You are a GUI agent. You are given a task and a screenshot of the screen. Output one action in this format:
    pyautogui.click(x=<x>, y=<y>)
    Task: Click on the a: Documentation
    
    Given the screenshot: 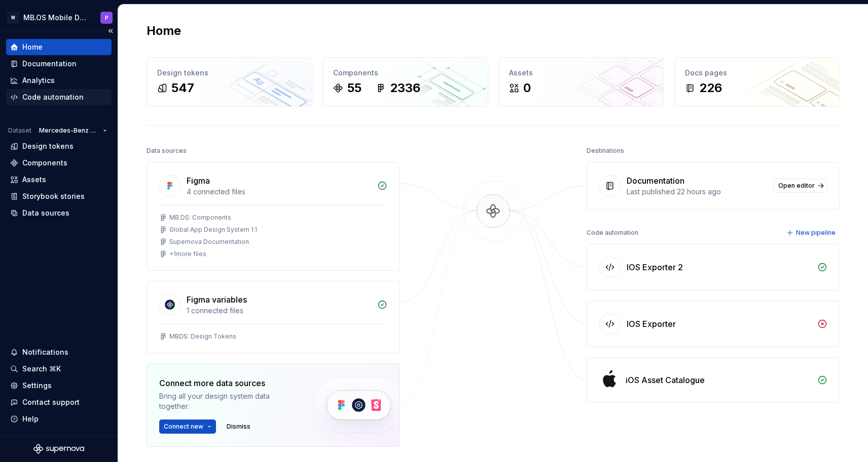 What is the action you would take?
    pyautogui.click(x=59, y=63)
    